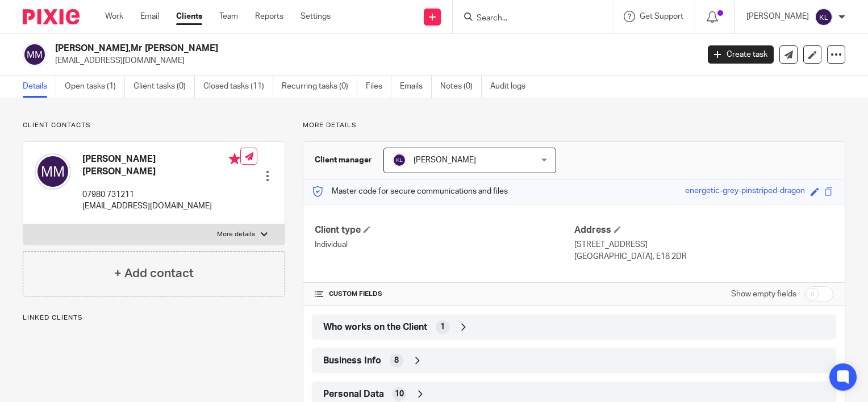 The width and height of the screenshot is (868, 402). What do you see at coordinates (409, 191) in the screenshot?
I see `p: Master code for secure communications and files` at bounding box center [409, 191].